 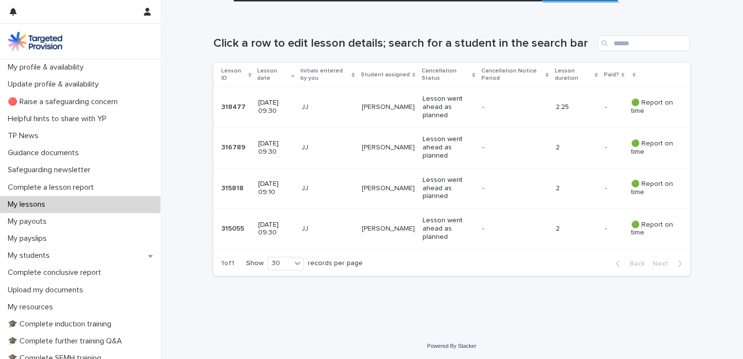 What do you see at coordinates (29, 221) in the screenshot?
I see `p: My payouts` at bounding box center [29, 221].